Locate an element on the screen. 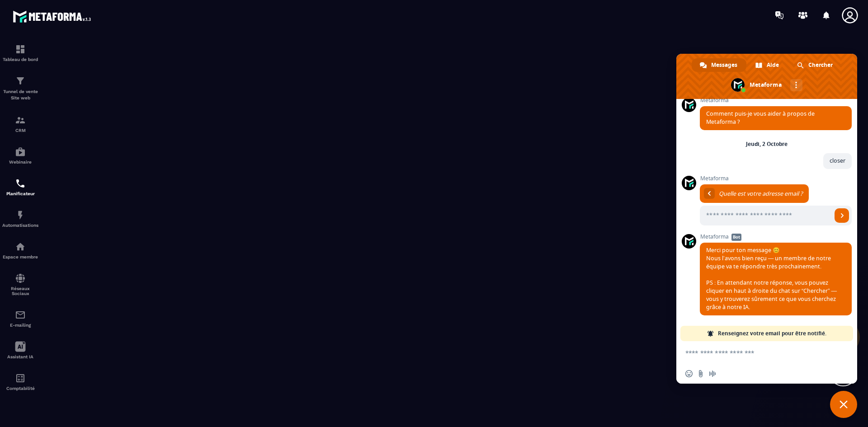 Image resolution: width=868 pixels, height=427 pixels. span: Comment puis-je vous aider à propos de Metaforma ? is located at coordinates (761, 117).